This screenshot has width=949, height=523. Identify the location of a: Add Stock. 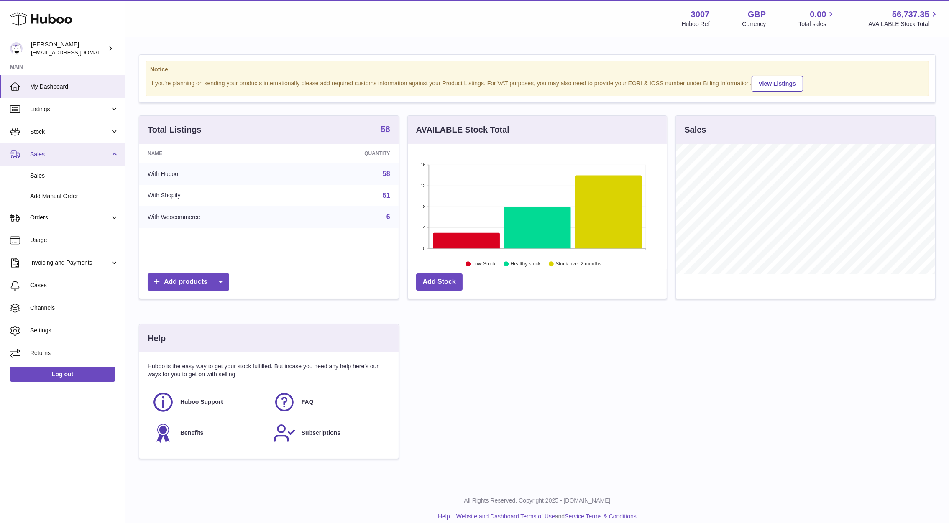
(439, 282).